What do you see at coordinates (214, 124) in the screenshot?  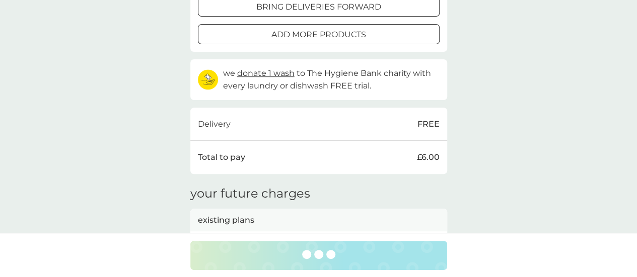 I see `p: Delivery` at bounding box center [214, 124].